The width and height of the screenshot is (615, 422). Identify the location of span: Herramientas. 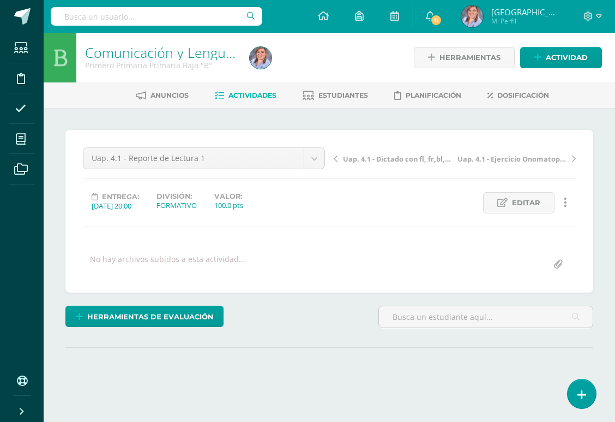
(470, 57).